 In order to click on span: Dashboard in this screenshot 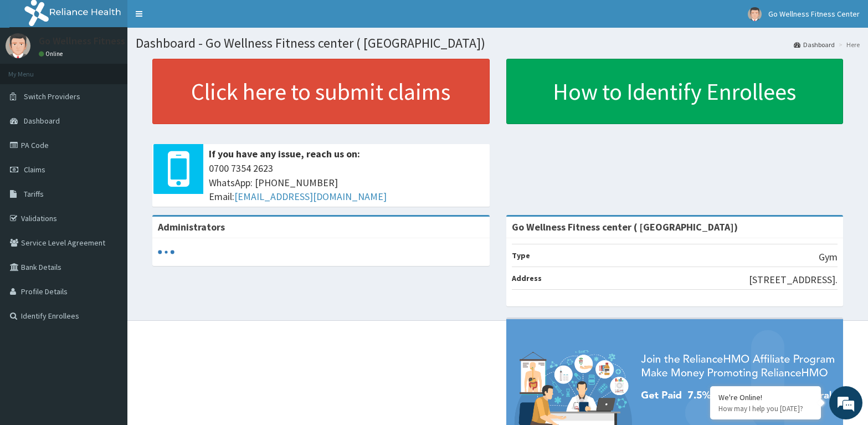, I will do `click(42, 121)`.